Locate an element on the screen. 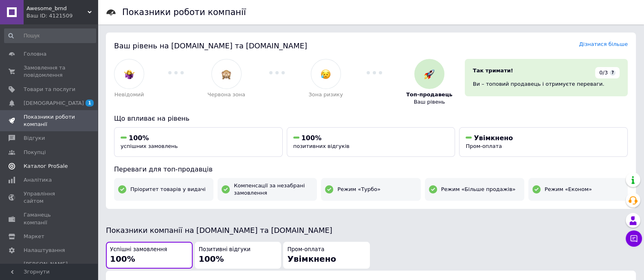  span: Режим «Більше продажів» is located at coordinates (478, 190).